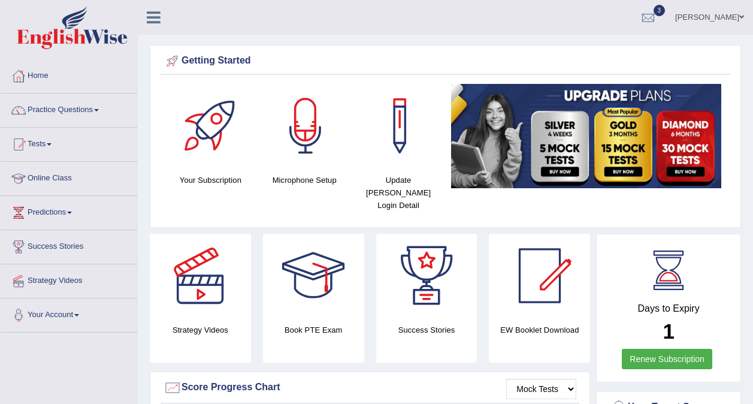 Image resolution: width=753 pixels, height=404 pixels. I want to click on a: Renew Subscription, so click(667, 359).